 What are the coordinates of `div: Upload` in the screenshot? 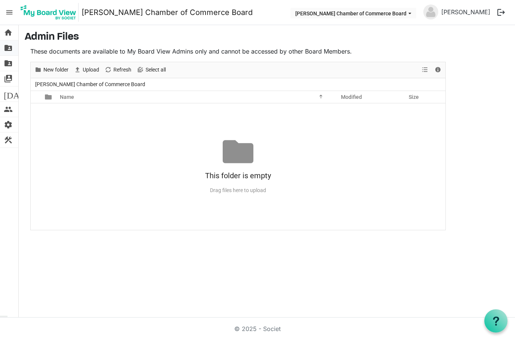 It's located at (86, 70).